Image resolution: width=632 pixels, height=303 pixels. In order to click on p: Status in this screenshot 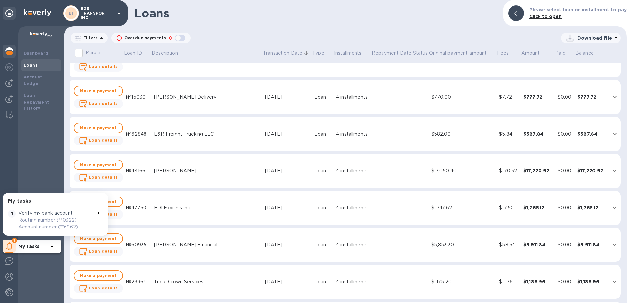, I will do `click(421, 53)`.